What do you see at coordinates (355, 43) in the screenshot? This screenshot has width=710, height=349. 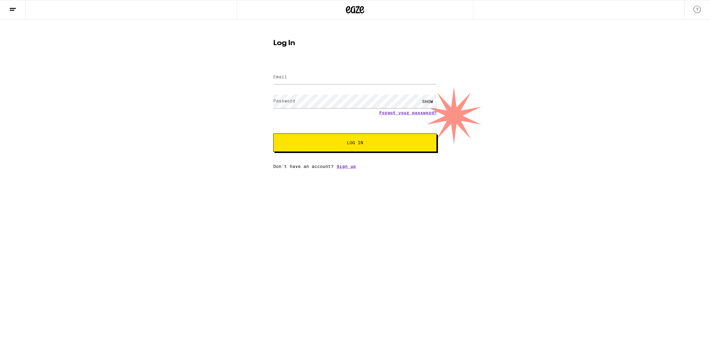 I see `h1: Log In` at bounding box center [355, 43].